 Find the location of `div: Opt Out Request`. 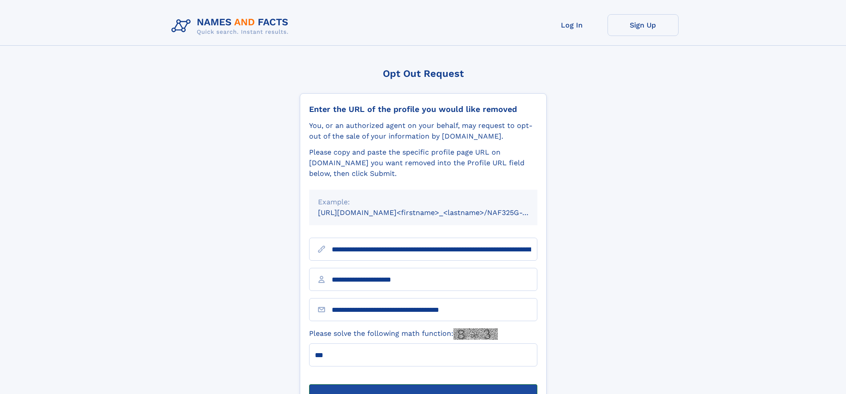

div: Opt Out Request is located at coordinates (423, 73).